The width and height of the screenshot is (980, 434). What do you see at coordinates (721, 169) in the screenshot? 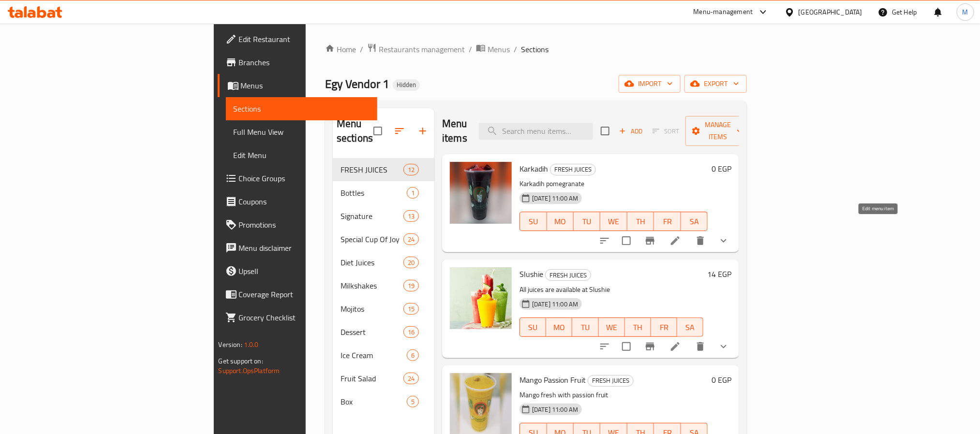
I see `h6: 0 EGP` at bounding box center [721, 169].